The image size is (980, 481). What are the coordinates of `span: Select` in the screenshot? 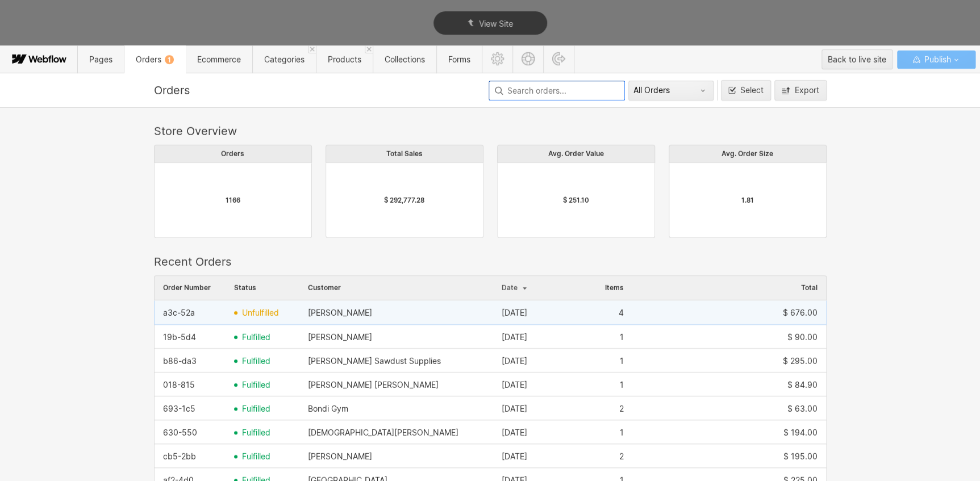 It's located at (752, 89).